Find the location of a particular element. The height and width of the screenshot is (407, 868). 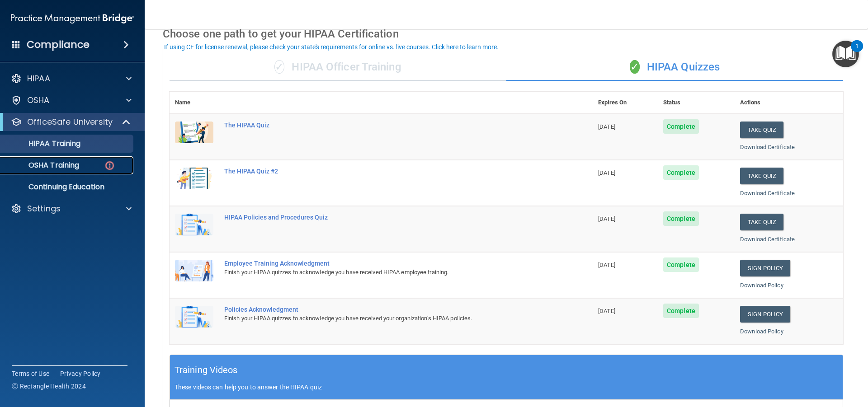

div: 1 is located at coordinates (857, 52).